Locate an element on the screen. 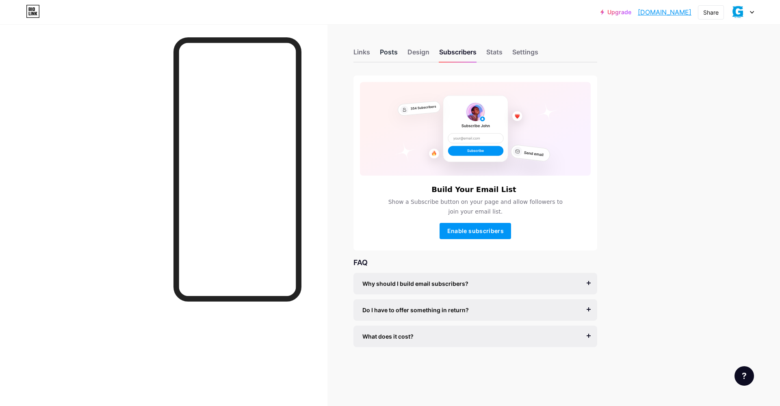 The image size is (780, 406). span: What does it cost? is located at coordinates (388, 336).